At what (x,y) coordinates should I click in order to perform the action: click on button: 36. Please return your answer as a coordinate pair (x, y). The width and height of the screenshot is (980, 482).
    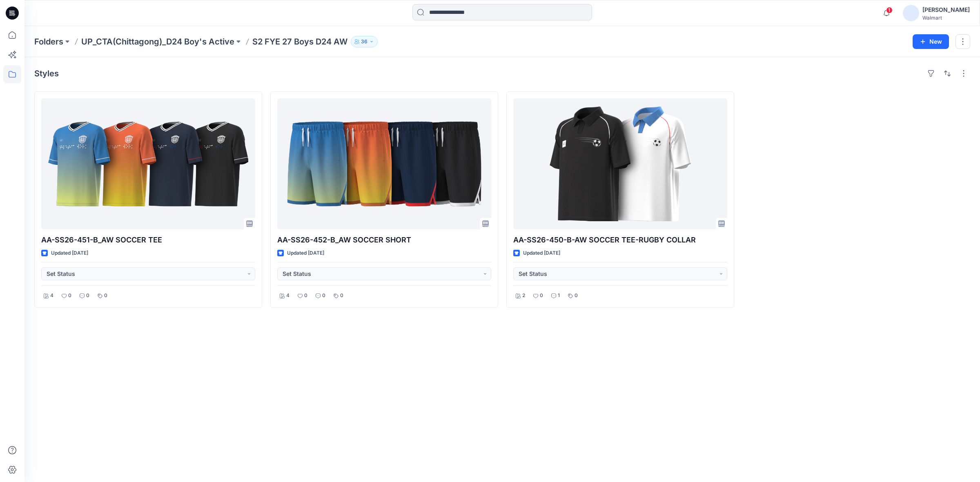
    Looking at the image, I should click on (364, 41).